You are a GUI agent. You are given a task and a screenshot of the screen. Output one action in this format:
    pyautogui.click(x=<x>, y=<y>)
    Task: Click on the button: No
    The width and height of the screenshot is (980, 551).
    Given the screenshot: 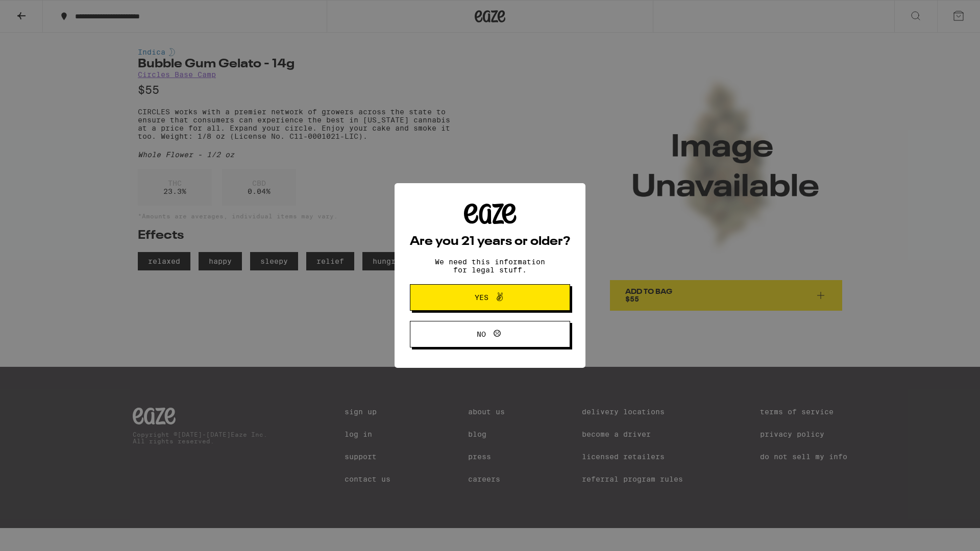 What is the action you would take?
    pyautogui.click(x=490, y=334)
    